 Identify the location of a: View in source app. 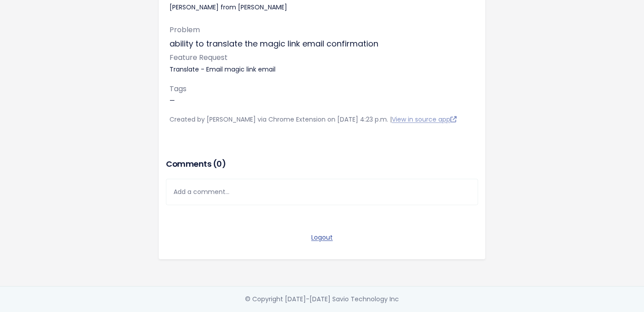
(424, 119).